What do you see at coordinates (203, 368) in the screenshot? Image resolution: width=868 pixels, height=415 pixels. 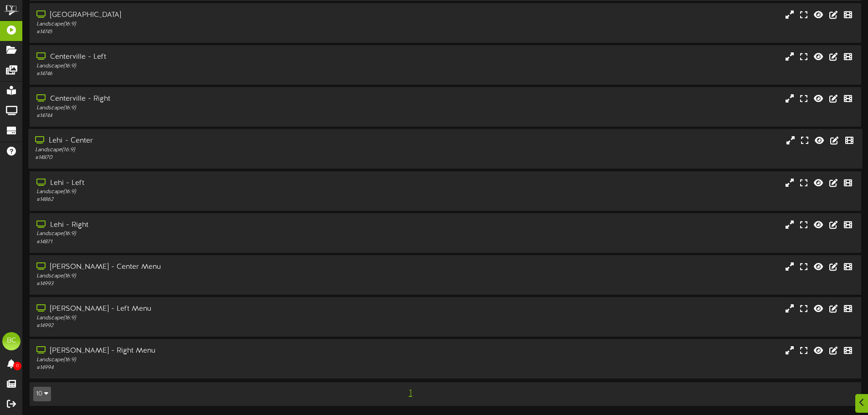 I see `div: # 14994` at bounding box center [203, 368].